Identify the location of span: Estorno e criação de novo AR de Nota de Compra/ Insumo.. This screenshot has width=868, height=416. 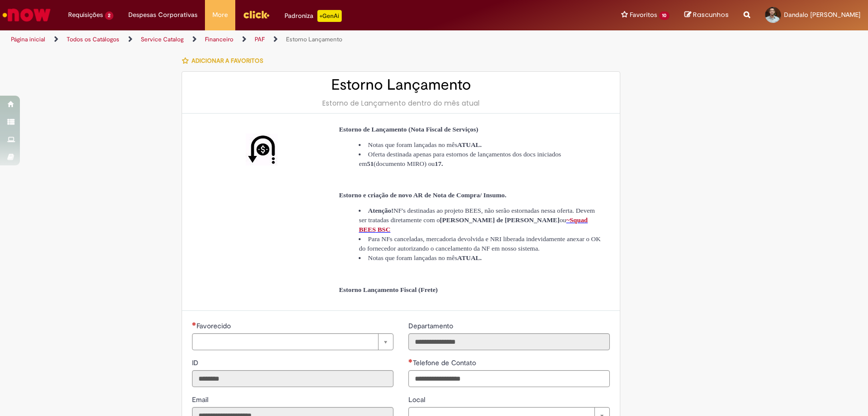
(423, 195).